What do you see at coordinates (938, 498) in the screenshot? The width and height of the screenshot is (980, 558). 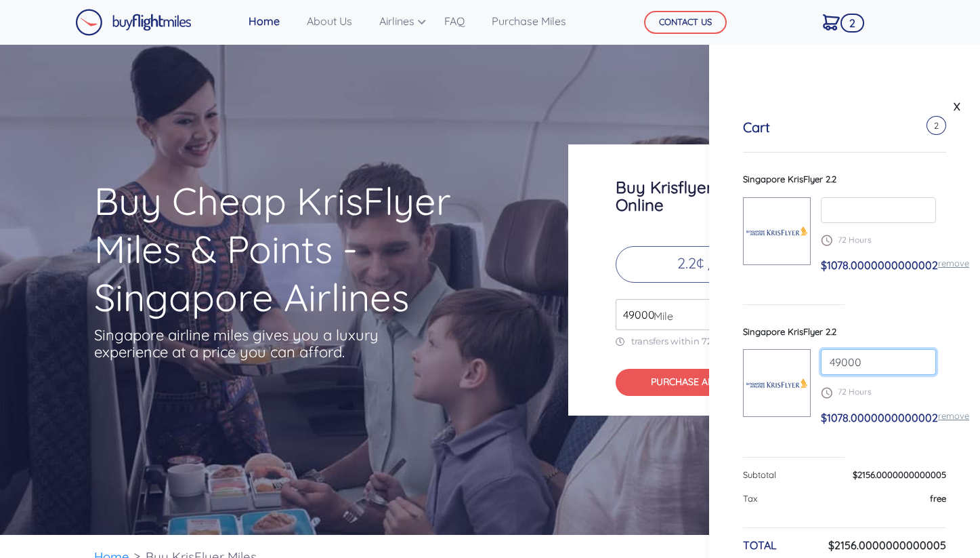 I see `span: free` at bounding box center [938, 498].